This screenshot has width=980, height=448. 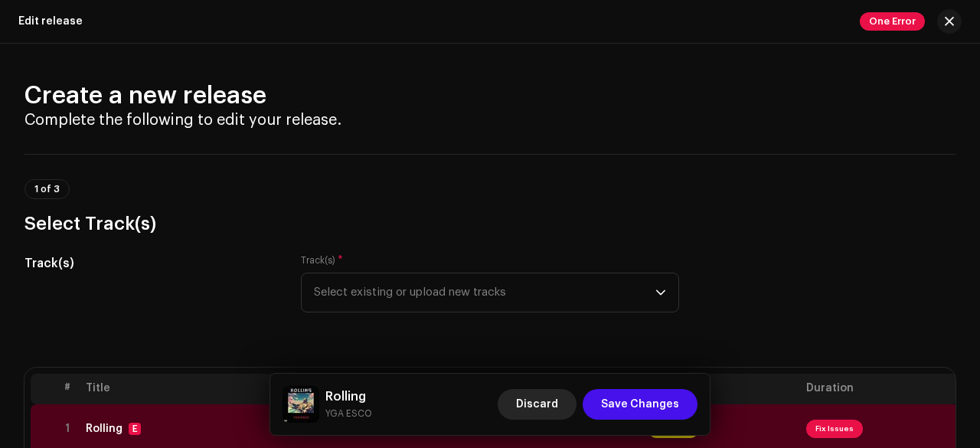 What do you see at coordinates (485, 292) in the screenshot?
I see `span: Select existing or upload new tracks` at bounding box center [485, 292].